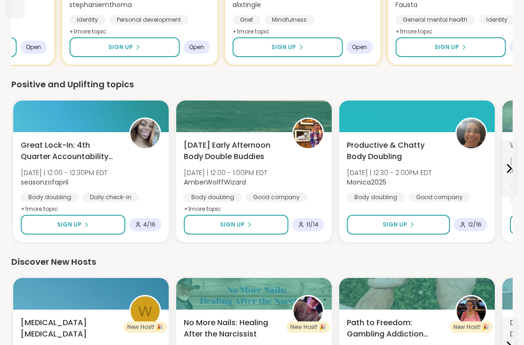  I want to click on div: Mindfulness, so click(290, 20).